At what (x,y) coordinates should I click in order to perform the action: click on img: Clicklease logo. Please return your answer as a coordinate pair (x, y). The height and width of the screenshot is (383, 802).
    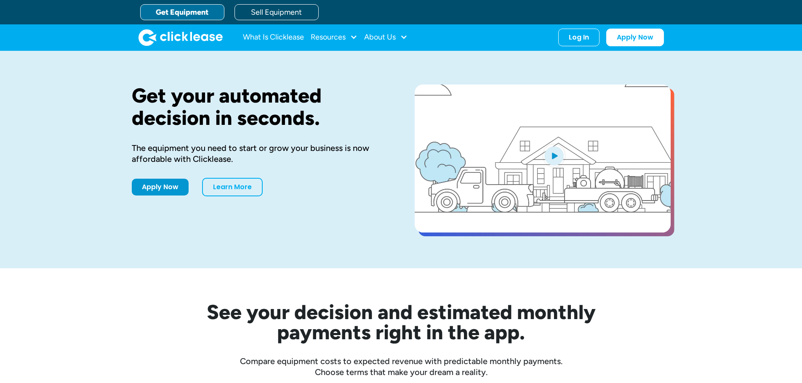
    Looking at the image, I should click on (181, 37).